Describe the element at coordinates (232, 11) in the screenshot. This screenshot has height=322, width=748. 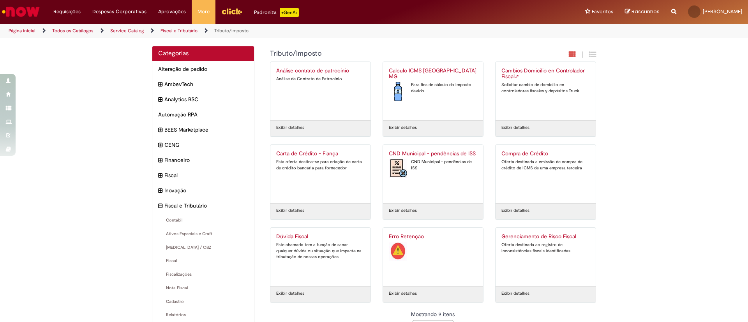
I see `img: click_logo_yellow_360x200.png` at that location.